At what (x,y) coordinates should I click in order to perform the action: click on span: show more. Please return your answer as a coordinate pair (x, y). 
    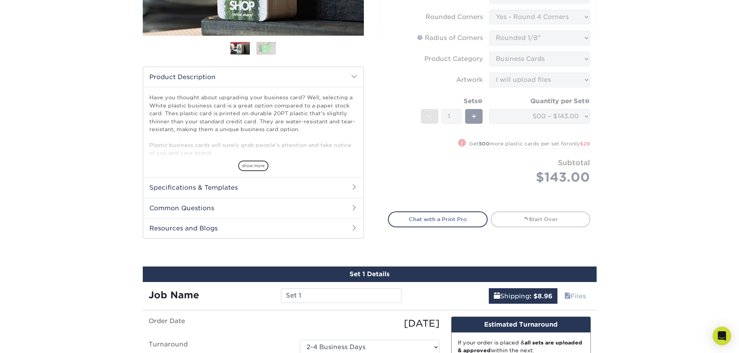
    Looking at the image, I should click on (253, 166).